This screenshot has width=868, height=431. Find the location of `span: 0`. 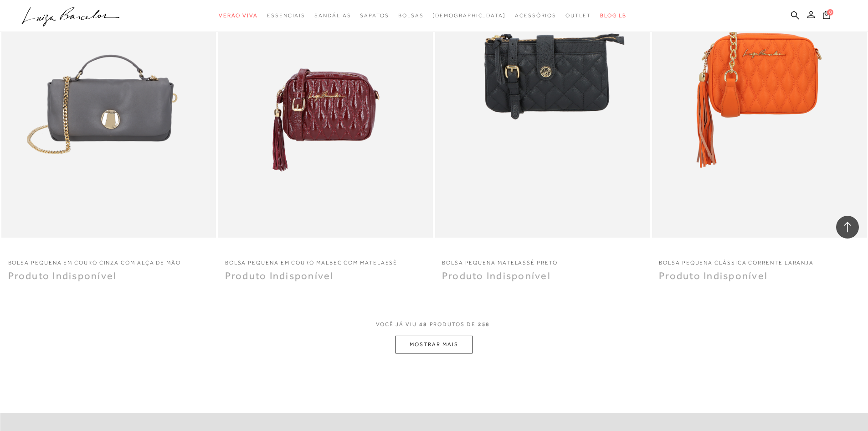

span: 0 is located at coordinates (830, 12).